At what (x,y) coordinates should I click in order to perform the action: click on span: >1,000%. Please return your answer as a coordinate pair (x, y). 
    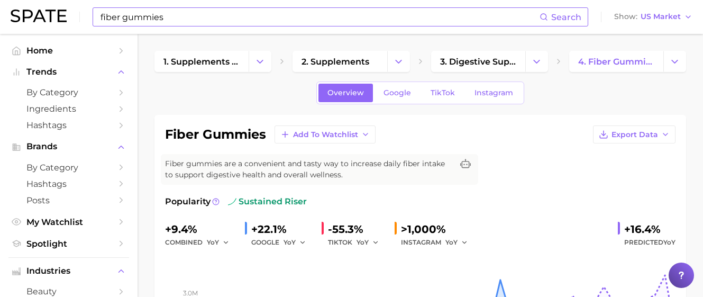
    Looking at the image, I should click on (423, 229).